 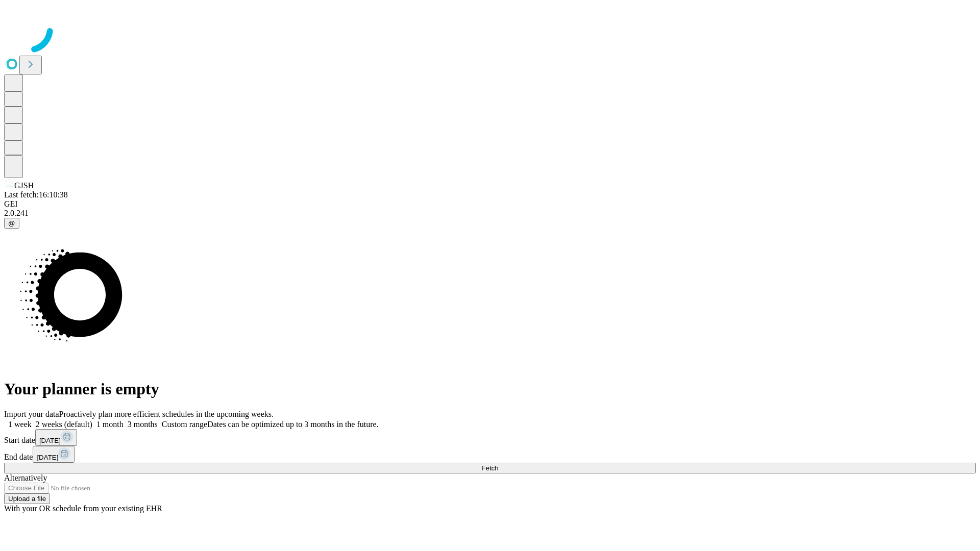 What do you see at coordinates (490, 454) in the screenshot?
I see `div: End date` at bounding box center [490, 454].